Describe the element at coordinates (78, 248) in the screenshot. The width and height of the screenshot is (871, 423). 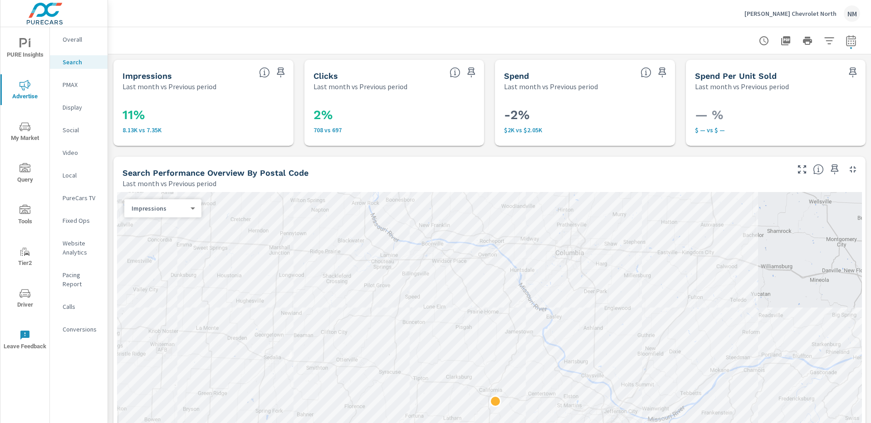
I see `div: Website Analytics` at that location.